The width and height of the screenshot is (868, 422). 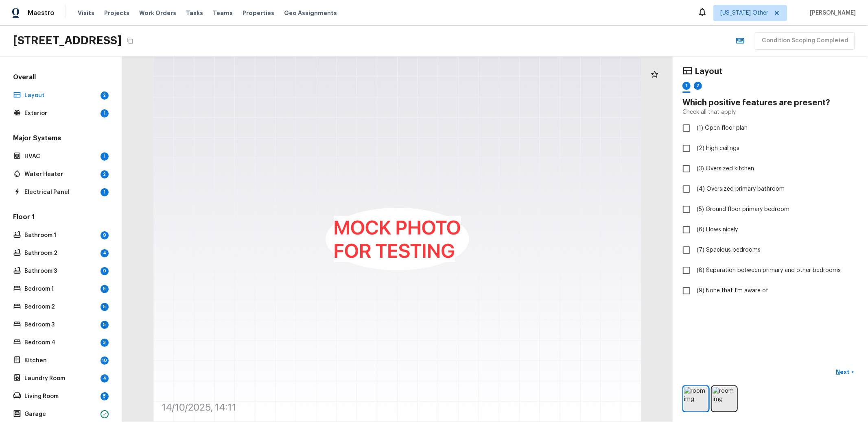 What do you see at coordinates (61, 175) in the screenshot?
I see `p: Water Heater` at bounding box center [61, 175].